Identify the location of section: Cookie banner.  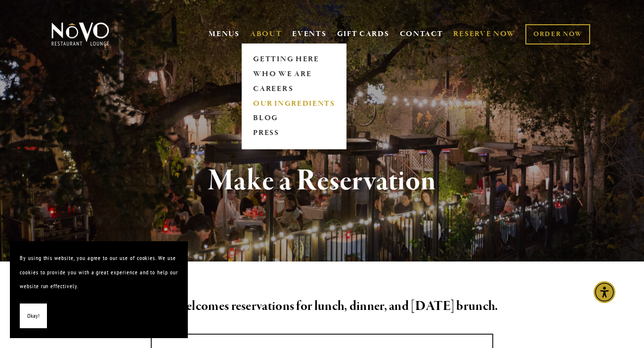
(99, 290).